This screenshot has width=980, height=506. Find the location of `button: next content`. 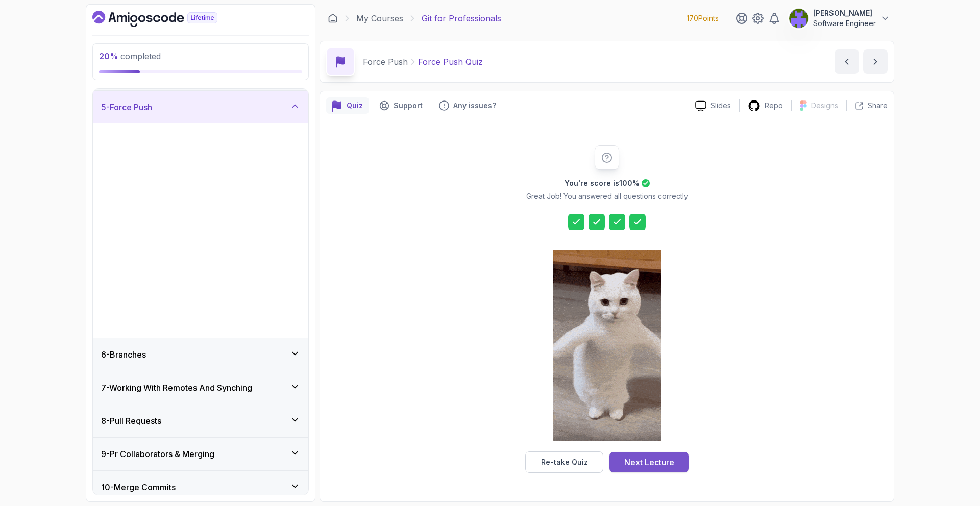

button: next content is located at coordinates (876, 62).